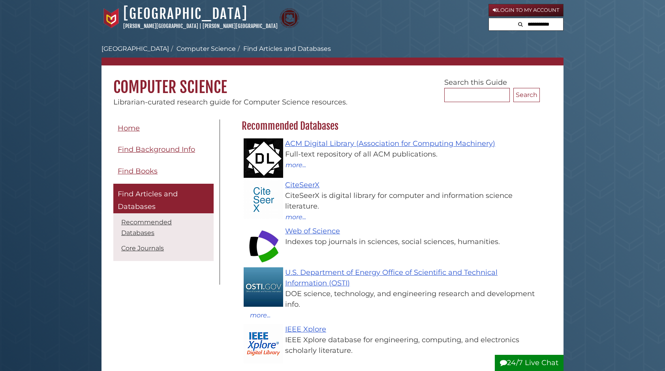 Image resolution: width=665 pixels, height=371 pixels. I want to click on span: Find Books, so click(137, 171).